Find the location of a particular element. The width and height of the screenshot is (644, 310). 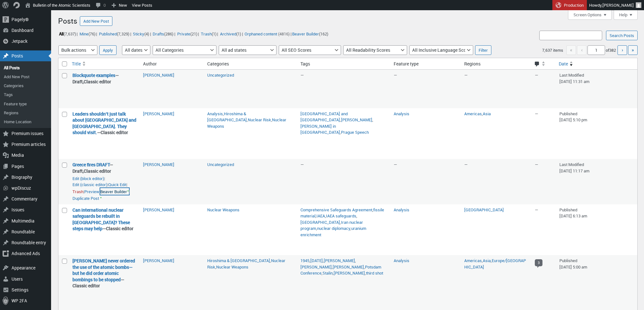

a: Private(21) is located at coordinates (187, 34).